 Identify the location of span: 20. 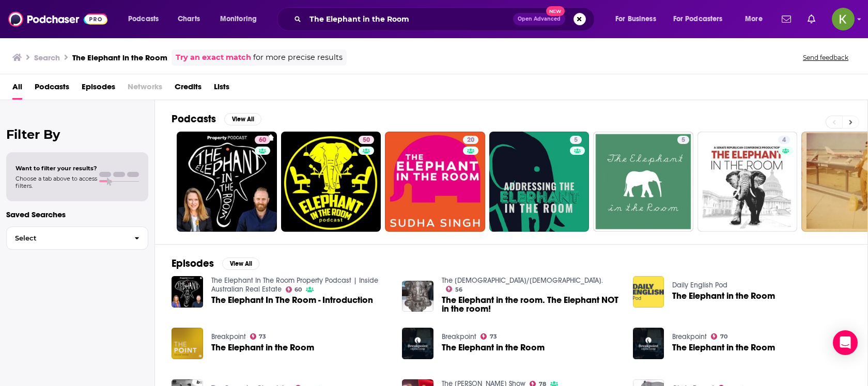
(471, 140).